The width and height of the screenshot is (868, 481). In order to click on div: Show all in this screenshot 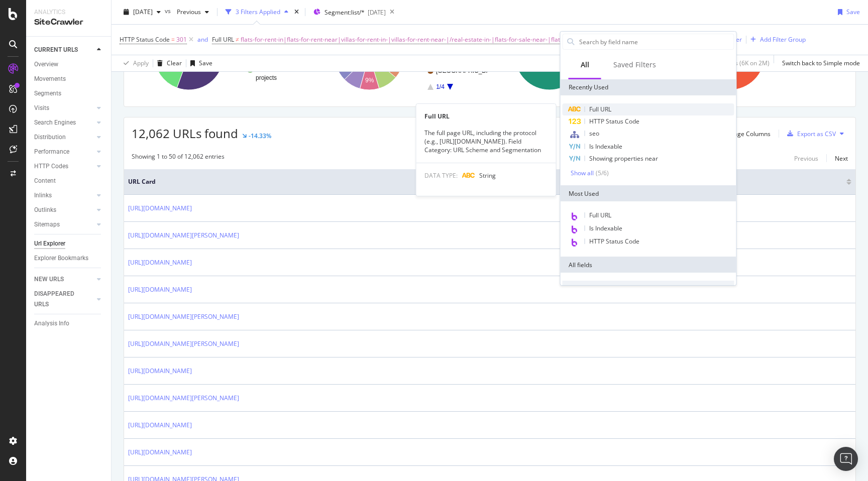, I will do `click(582, 173)`.